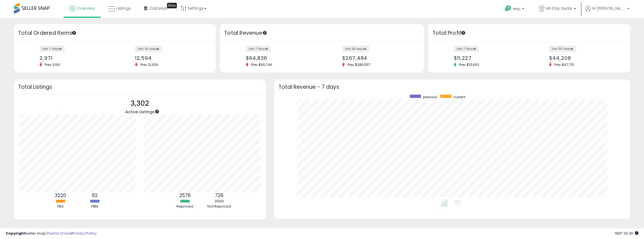  I want to click on p: 3,302, so click(140, 103).